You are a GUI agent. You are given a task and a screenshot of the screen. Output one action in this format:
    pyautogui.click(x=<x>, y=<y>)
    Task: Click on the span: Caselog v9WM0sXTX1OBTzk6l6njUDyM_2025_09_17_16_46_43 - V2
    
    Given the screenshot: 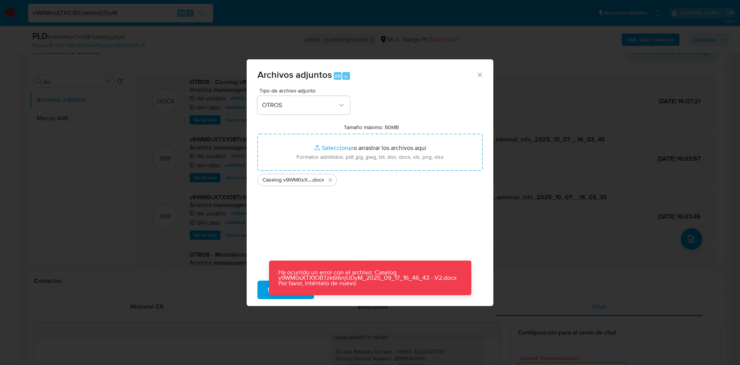 What is the action you would take?
    pyautogui.click(x=287, y=180)
    